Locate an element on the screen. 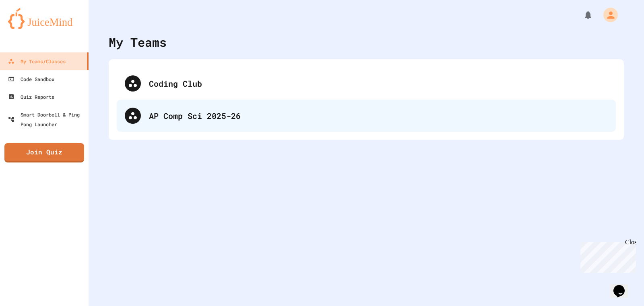 The width and height of the screenshot is (644, 306). div: Smart Doorbell & Ping Pong Launcher is located at coordinates (46, 119).